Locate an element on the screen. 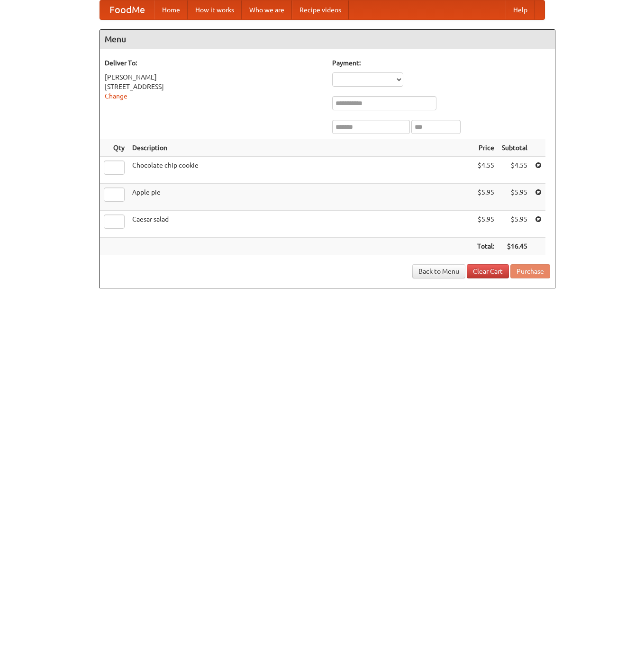 Image resolution: width=644 pixels, height=670 pixels. td: Chocolate chip cookie is located at coordinates (301, 170).